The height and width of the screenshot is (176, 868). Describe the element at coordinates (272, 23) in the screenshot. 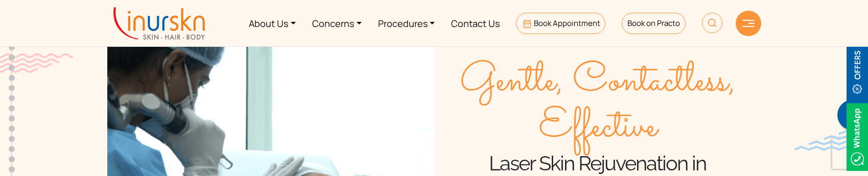

I see `a: About Us` at that location.